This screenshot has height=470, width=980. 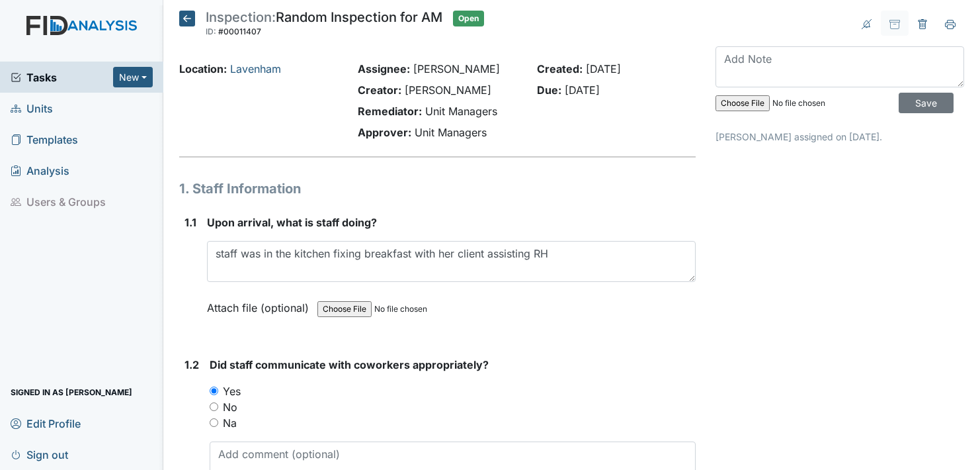 I want to click on h1: 1. Staff Information, so click(x=437, y=189).